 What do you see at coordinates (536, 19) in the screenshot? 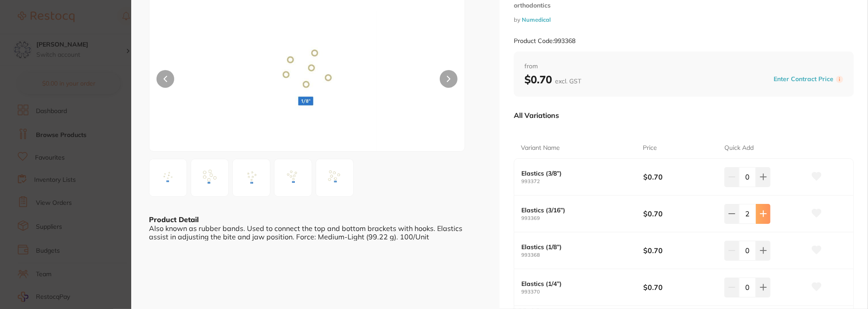
I see `a: Numedical` at bounding box center [536, 19].